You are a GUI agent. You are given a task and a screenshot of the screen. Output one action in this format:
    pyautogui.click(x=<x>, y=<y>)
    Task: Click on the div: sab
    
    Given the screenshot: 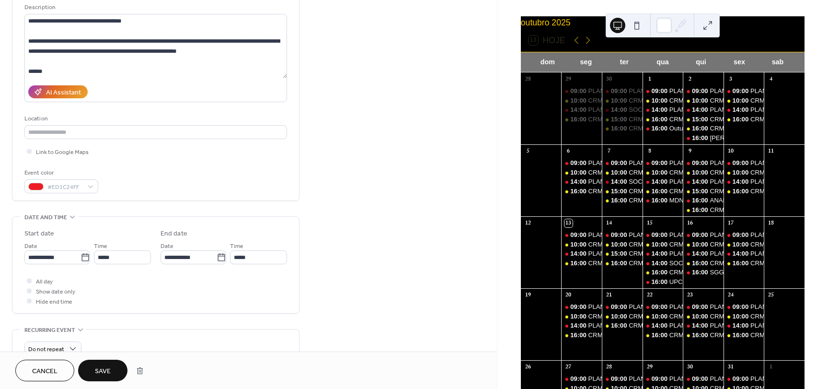 What is the action you would take?
    pyautogui.click(x=778, y=62)
    